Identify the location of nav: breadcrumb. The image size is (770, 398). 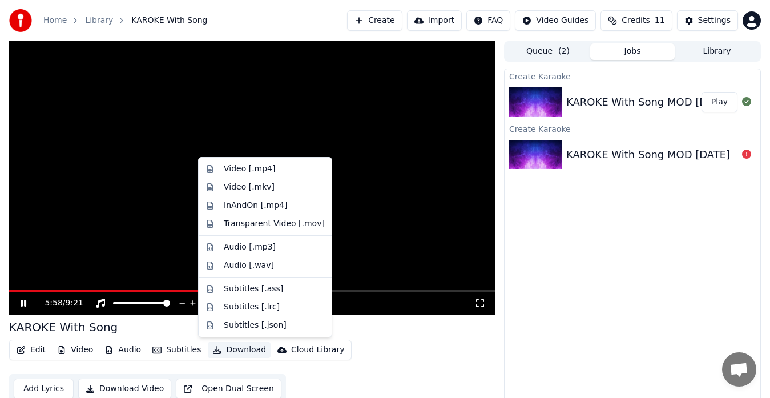
(125, 21).